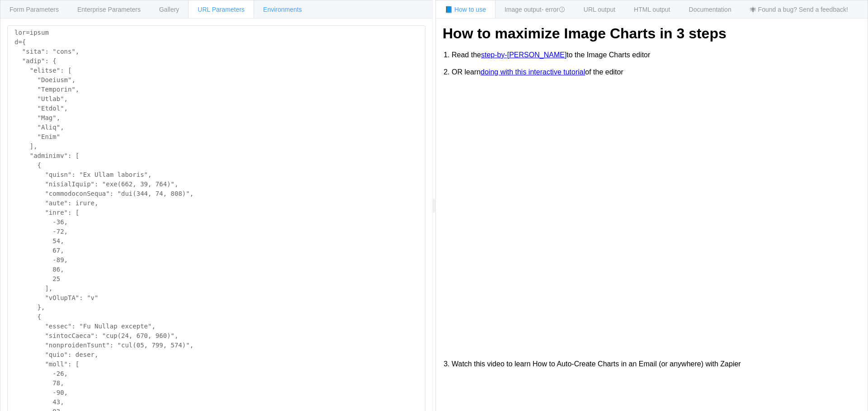  What do you see at coordinates (465, 10) in the screenshot?
I see `span: 📘 How to use` at bounding box center [465, 10].